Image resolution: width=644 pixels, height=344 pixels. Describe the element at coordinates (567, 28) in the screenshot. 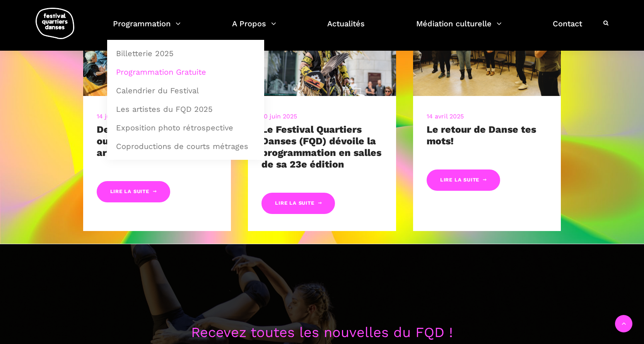

I see `a: Contact` at that location.